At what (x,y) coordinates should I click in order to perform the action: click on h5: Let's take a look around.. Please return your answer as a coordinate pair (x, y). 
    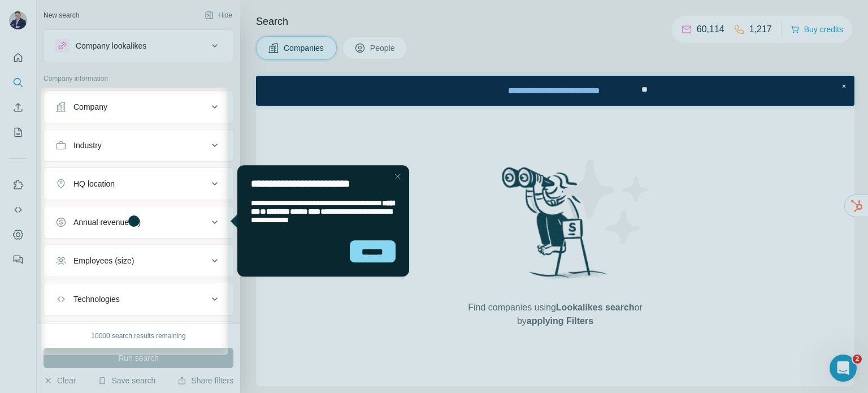
    Looking at the image, I should click on (95, 21).